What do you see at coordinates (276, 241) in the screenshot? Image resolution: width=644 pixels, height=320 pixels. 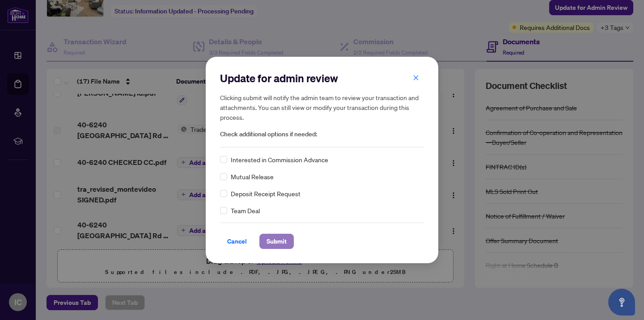 I see `button: Submit` at bounding box center [276, 241].